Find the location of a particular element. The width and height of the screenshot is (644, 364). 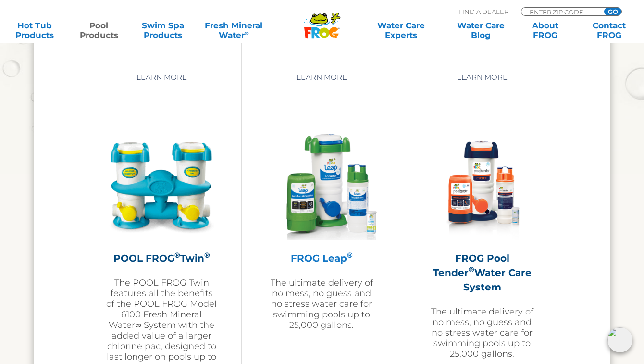

a: PoolProducts is located at coordinates (99, 30).